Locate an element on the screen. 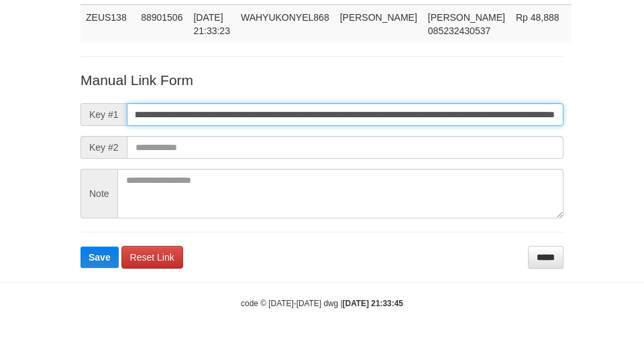 Image resolution: width=644 pixels, height=343 pixels. span: Rp 48,888 is located at coordinates (537, 17).